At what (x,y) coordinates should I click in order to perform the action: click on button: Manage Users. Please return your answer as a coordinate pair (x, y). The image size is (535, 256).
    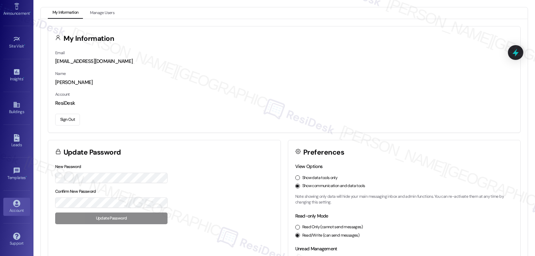
    Looking at the image, I should click on (102, 13).